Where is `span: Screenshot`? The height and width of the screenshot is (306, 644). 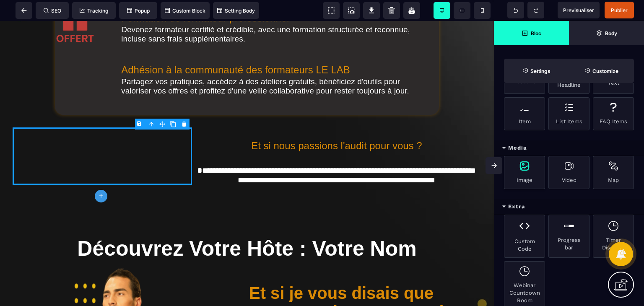
span: Screenshot is located at coordinates (351, 11).